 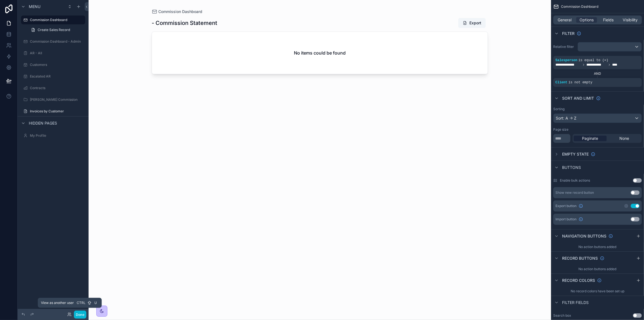 What do you see at coordinates (566, 206) in the screenshot?
I see `span: Export button` at bounding box center [566, 206].